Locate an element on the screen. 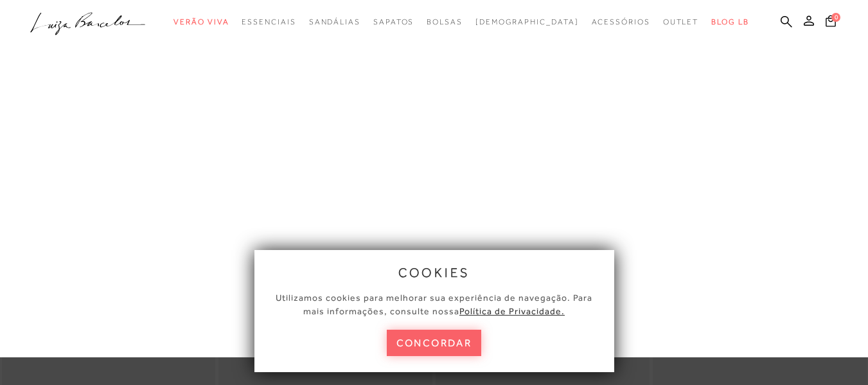  a: Política de Privacidade. is located at coordinates (512, 311).